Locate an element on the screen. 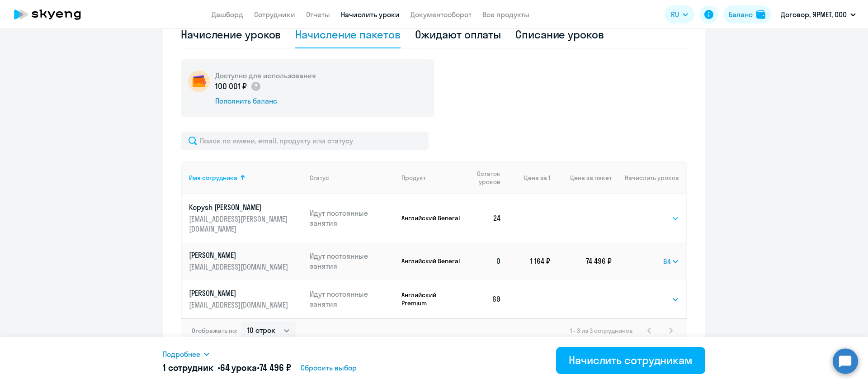 The image size is (868, 384). div: Начисление уроков is located at coordinates (231, 34).